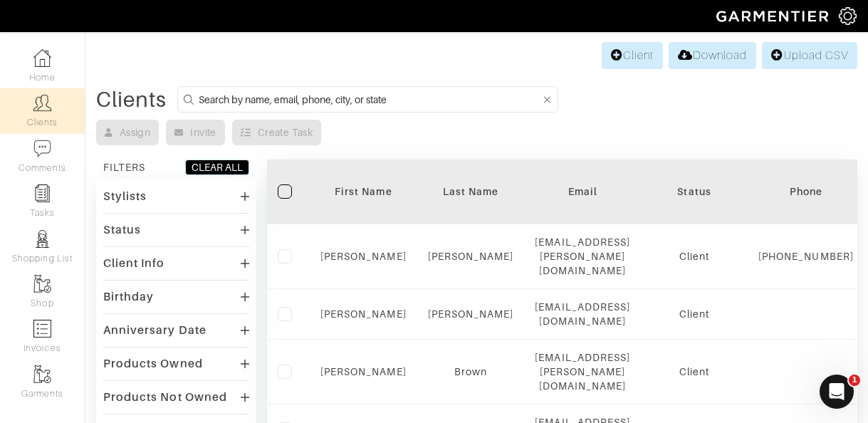 The height and width of the screenshot is (423, 868). What do you see at coordinates (124, 167) in the screenshot?
I see `div: FILTERS` at bounding box center [124, 167].